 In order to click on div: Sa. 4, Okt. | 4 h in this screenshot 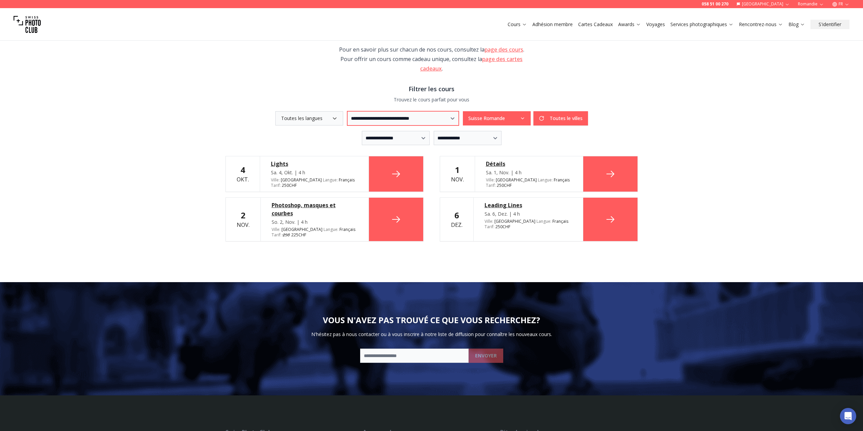, I will do `click(314, 173)`.